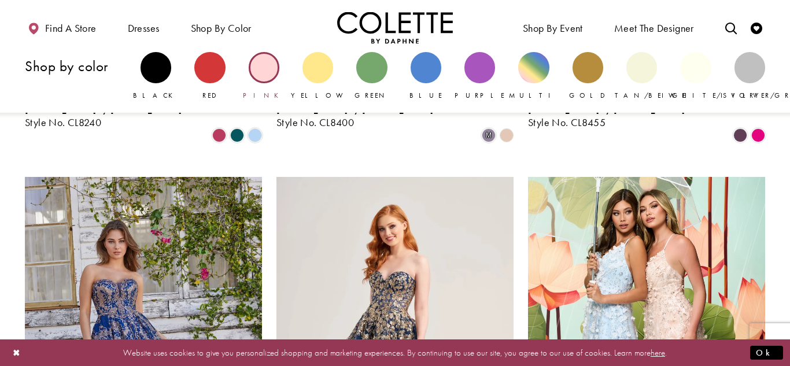  Describe the element at coordinates (750, 76) in the screenshot. I see `a: Silver/Gray` at that location.